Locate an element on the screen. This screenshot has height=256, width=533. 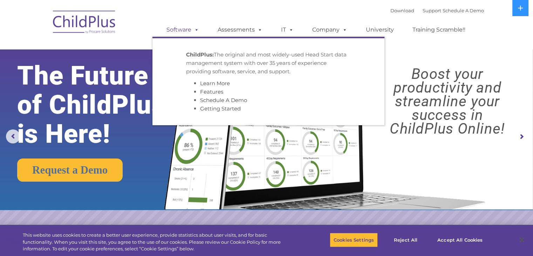
a: Learn More is located at coordinates (215, 83).